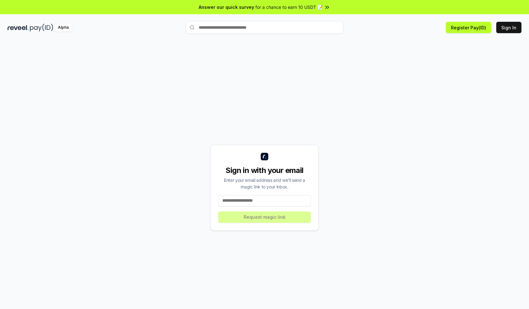 Image resolution: width=529 pixels, height=309 pixels. What do you see at coordinates (509, 27) in the screenshot?
I see `button: Sign In` at bounding box center [509, 27].